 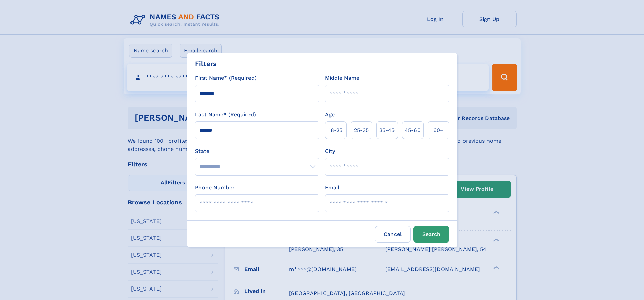 What do you see at coordinates (387, 130) in the screenshot?
I see `span: 35‑45` at bounding box center [387, 130].